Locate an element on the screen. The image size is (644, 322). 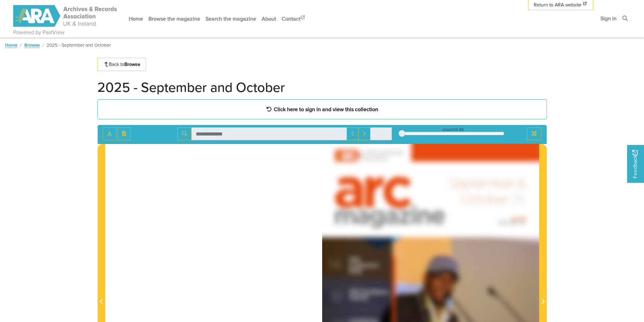
strong: Click here to sign in and view this collection is located at coordinates (326, 109).